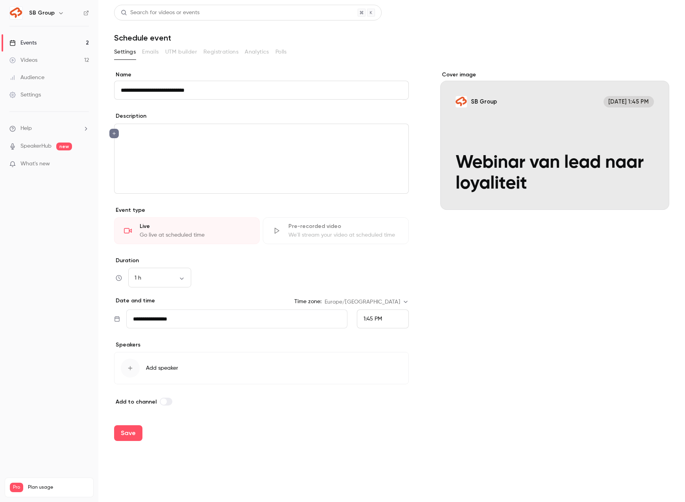  Describe the element at coordinates (58, 487) in the screenshot. I see `span: Plan usage` at that location.